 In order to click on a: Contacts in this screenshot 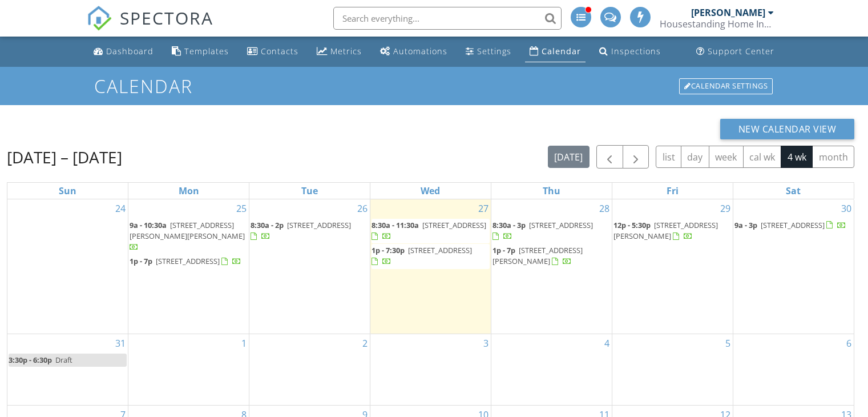, I will do `click(273, 51)`.